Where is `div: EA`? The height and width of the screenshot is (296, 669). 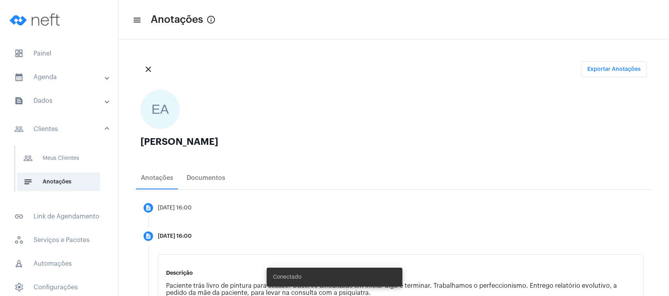 div: EA is located at coordinates (160, 110).